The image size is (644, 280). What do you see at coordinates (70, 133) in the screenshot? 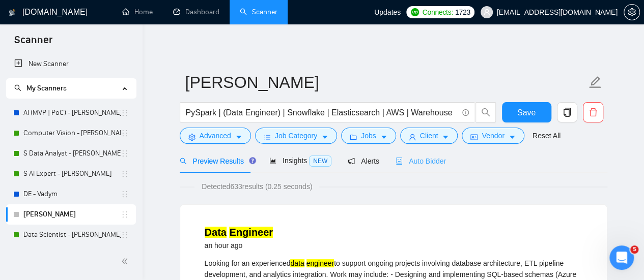
I see `li: Computer Vision - Vlad` at bounding box center [70, 133].